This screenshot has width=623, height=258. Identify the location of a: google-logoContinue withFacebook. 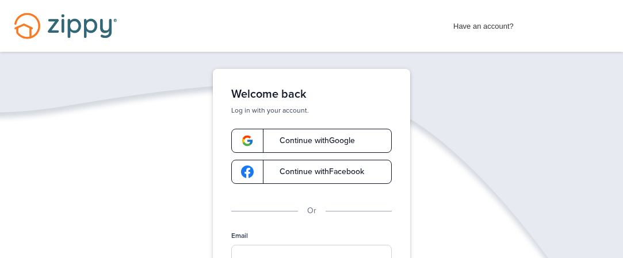
(311, 172).